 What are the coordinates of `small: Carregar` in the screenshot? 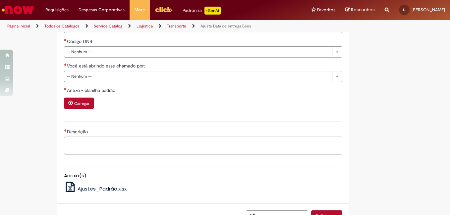 It's located at (82, 104).